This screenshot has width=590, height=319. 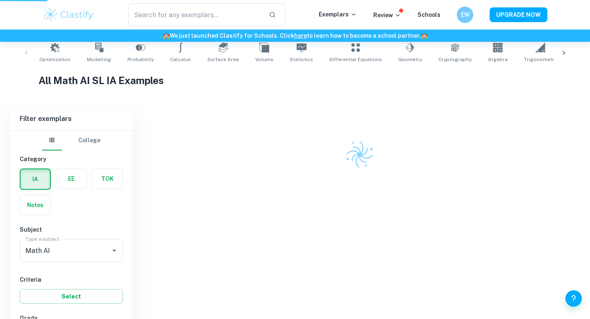 What do you see at coordinates (301, 59) in the screenshot?
I see `span: Statistics` at bounding box center [301, 59].